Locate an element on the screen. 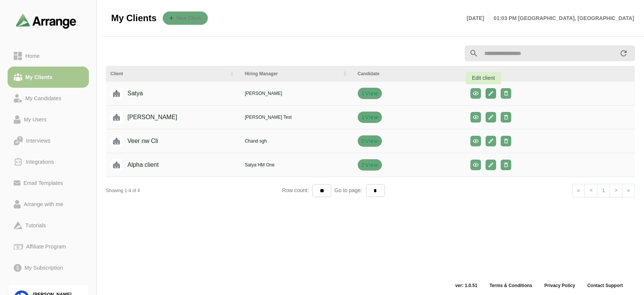 The image size is (644, 295). button: 2View is located at coordinates (370, 165).